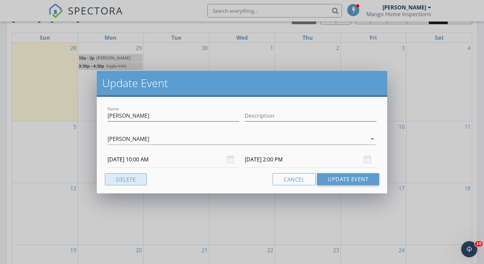 The height and width of the screenshot is (264, 484). Describe the element at coordinates (348, 179) in the screenshot. I see `button: Update Event` at that location.